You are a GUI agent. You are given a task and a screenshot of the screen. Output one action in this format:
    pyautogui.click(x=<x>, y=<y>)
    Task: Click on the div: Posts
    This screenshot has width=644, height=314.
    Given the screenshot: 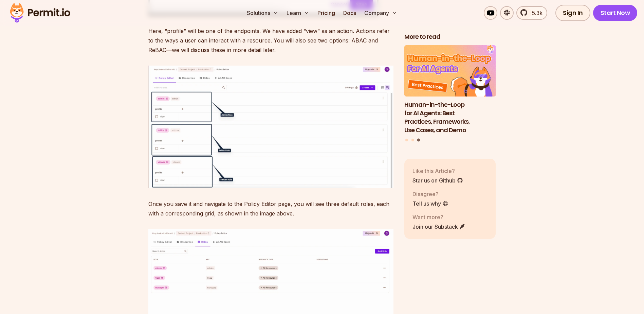 What is the action you would take?
    pyautogui.click(x=450, y=93)
    